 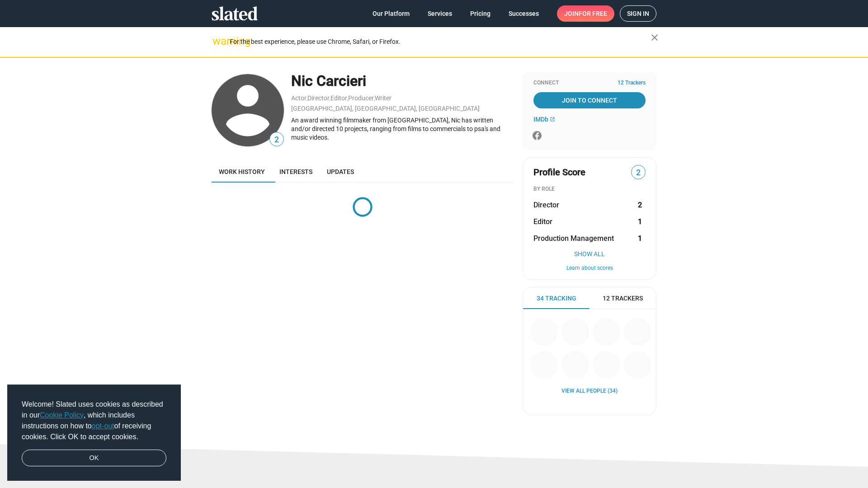 What do you see at coordinates (546, 205) in the screenshot?
I see `span: Director` at bounding box center [546, 205].